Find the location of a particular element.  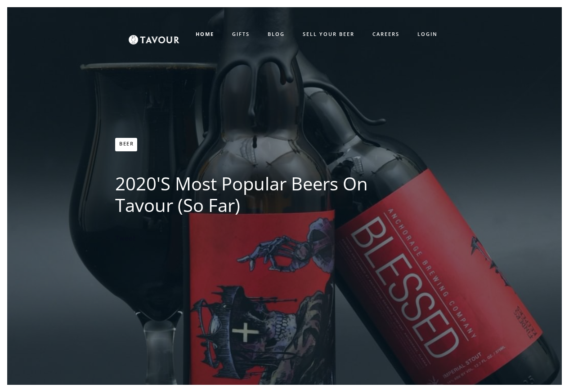

strong: HOME is located at coordinates (205, 33).